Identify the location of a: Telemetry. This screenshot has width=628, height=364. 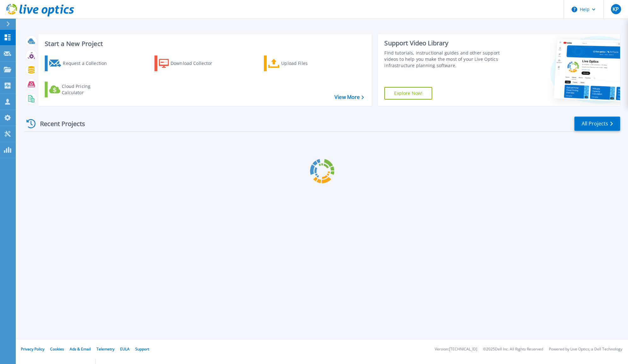
(105, 349).